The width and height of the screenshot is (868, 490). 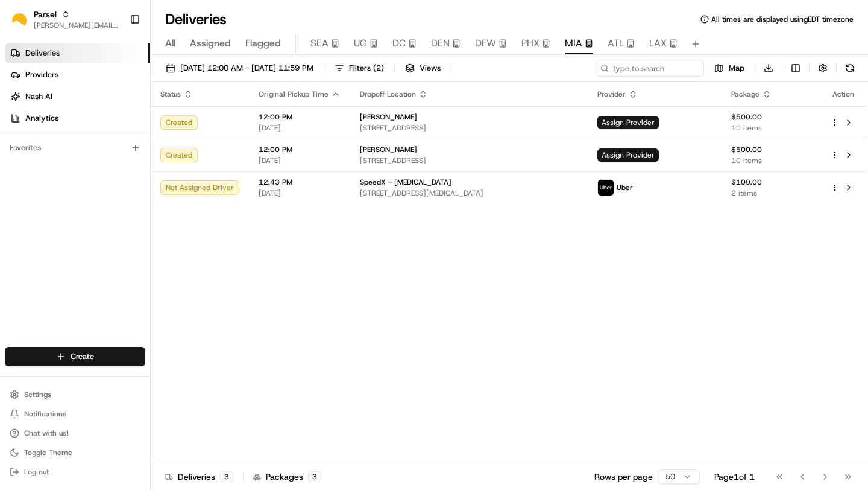 What do you see at coordinates (154, 181) in the screenshot?
I see `span: API Documentation` at bounding box center [154, 181].